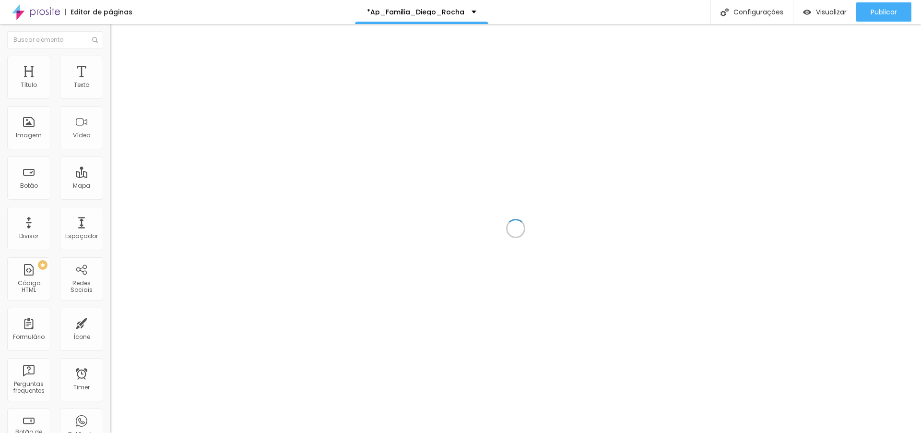 This screenshot has height=433, width=921. Describe the element at coordinates (29, 236) in the screenshot. I see `div: Divisor` at that location.